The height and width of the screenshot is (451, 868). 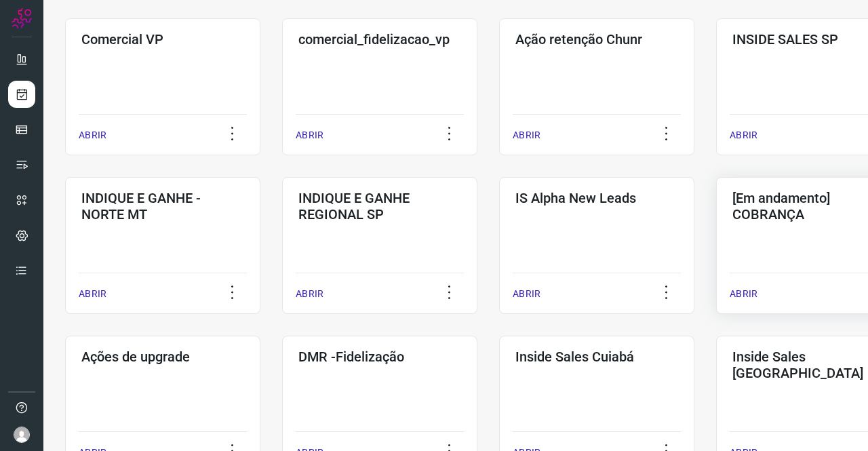 I want to click on h3: INDIQUE E GANHE - NORTE MT, so click(x=163, y=206).